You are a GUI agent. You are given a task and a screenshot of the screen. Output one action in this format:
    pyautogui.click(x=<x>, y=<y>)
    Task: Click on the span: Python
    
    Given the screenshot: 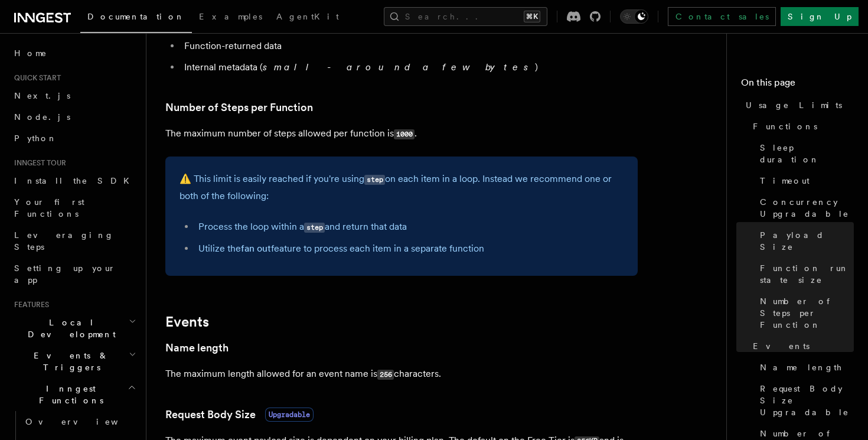 What is the action you would take?
    pyautogui.click(x=36, y=138)
    